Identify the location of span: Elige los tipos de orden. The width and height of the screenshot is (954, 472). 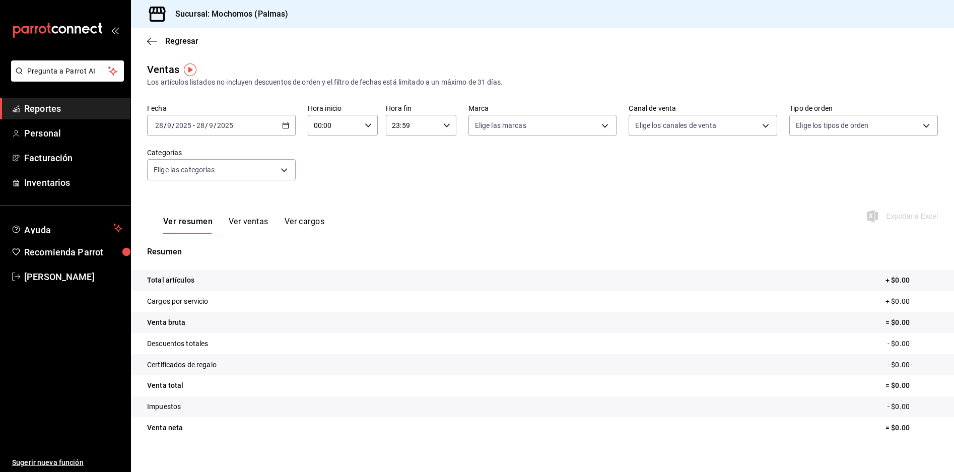
(832, 125).